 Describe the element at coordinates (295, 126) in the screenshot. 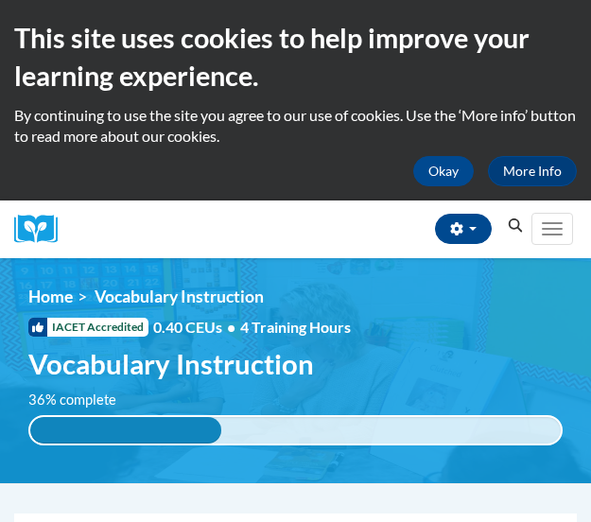

I see `p: By continuing to use the site you agree to our use of cookies. Use the ‘More info’ button to read...` at that location.